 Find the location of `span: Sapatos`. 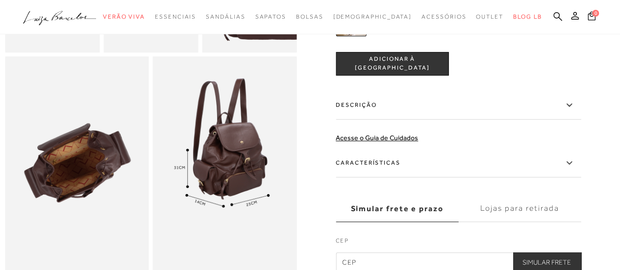

span: Sapatos is located at coordinates (270, 17).